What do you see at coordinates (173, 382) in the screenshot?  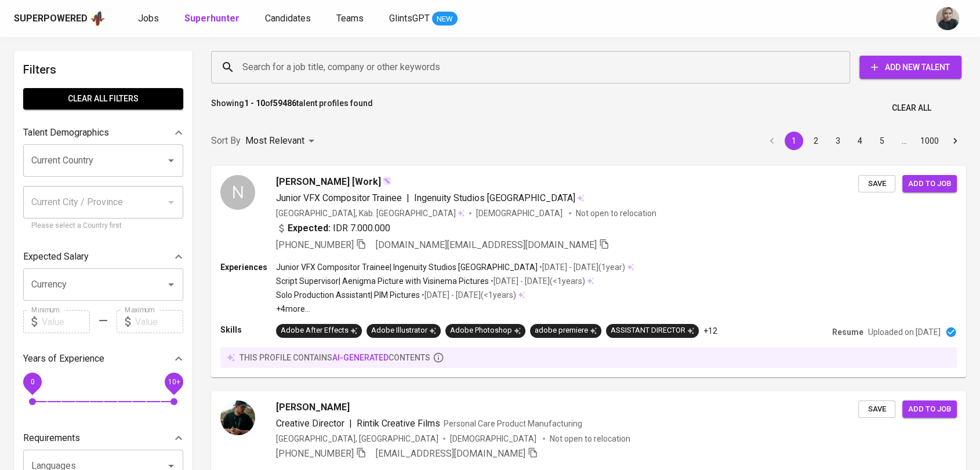 I see `span: 10+` at bounding box center [173, 382].